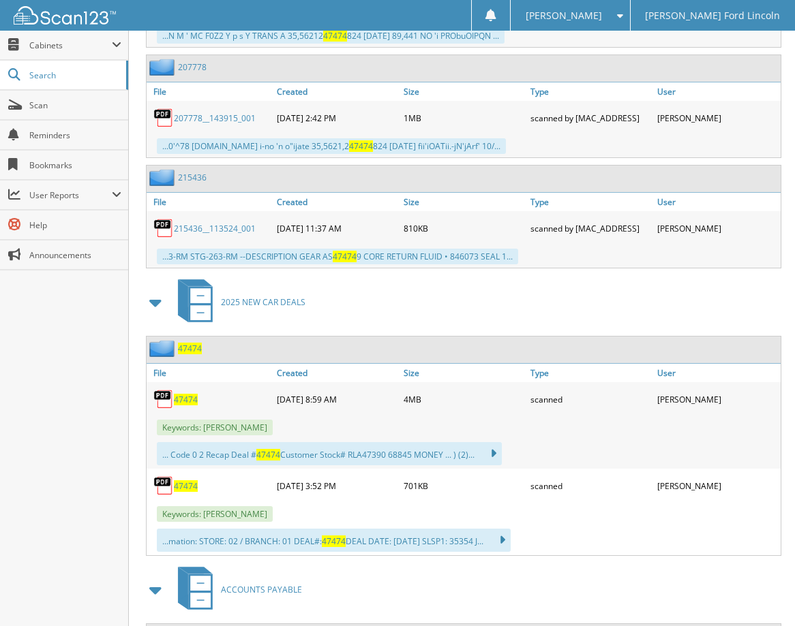 Image resolution: width=795 pixels, height=626 pixels. What do you see at coordinates (75, 255) in the screenshot?
I see `span: Announcements` at bounding box center [75, 255].